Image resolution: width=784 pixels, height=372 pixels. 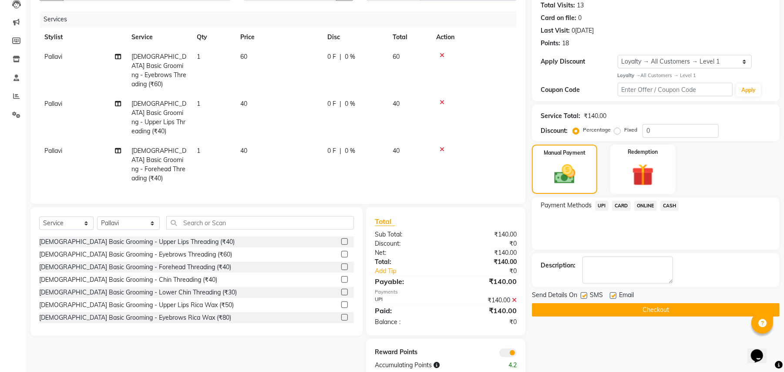 I want to click on label: Fixed, so click(x=630, y=130).